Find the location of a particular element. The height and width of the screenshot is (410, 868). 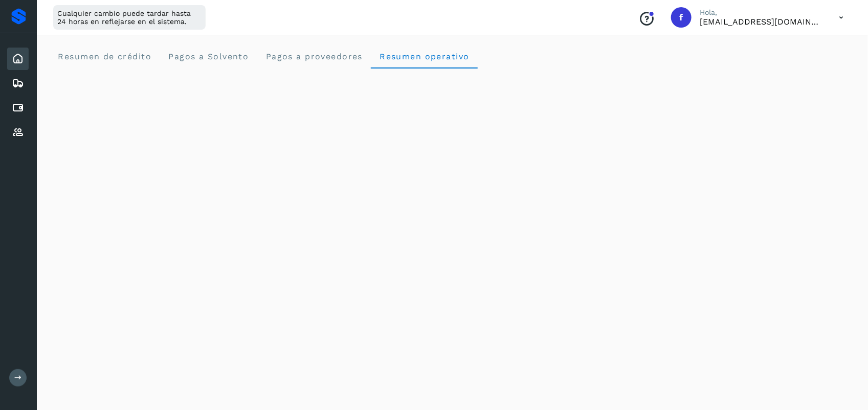

div: Cualquier cambio puede tardar hasta 24 horas en reflejarse en el sistema. is located at coordinates (129, 17).